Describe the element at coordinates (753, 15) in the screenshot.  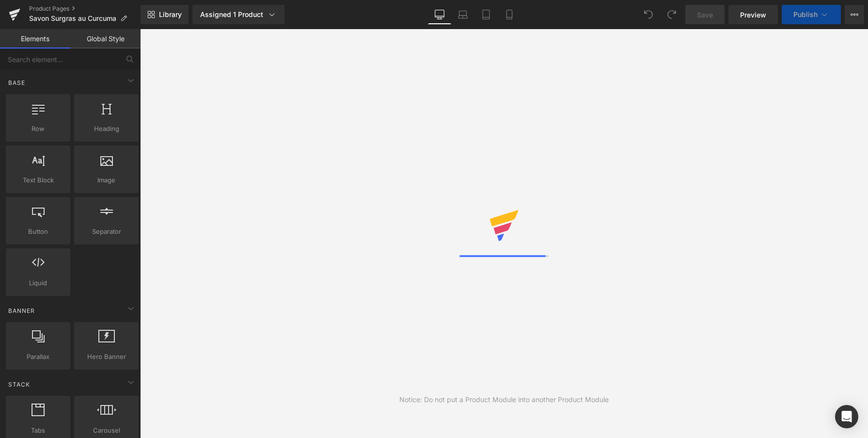
I see `a: Preview` at that location.